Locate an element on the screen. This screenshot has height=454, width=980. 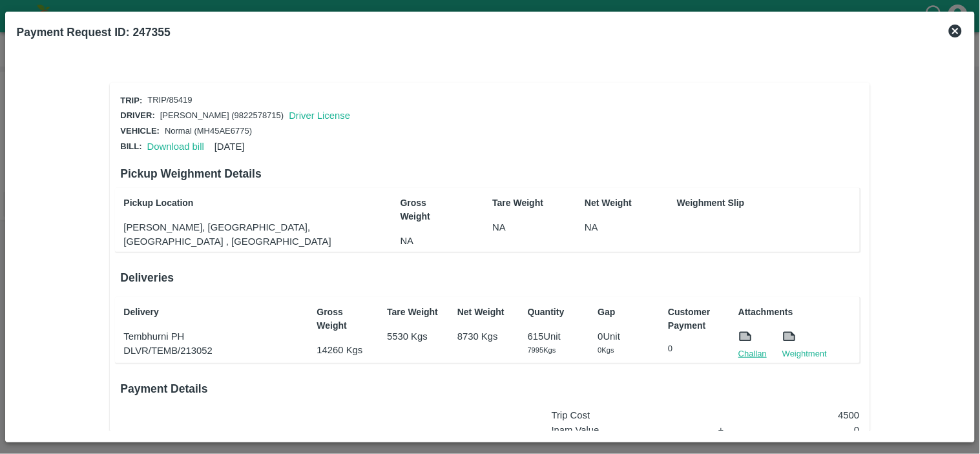
p: Tembhurni PH is located at coordinates (213, 336).